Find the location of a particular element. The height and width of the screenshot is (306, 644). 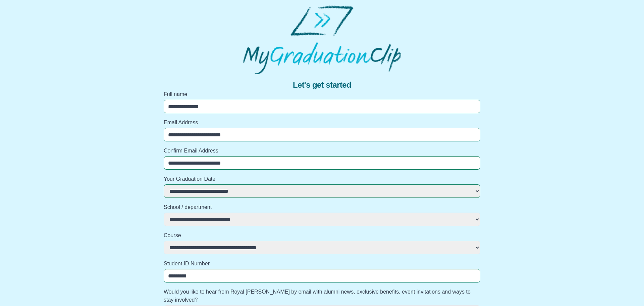

label: Course is located at coordinates (322, 235).